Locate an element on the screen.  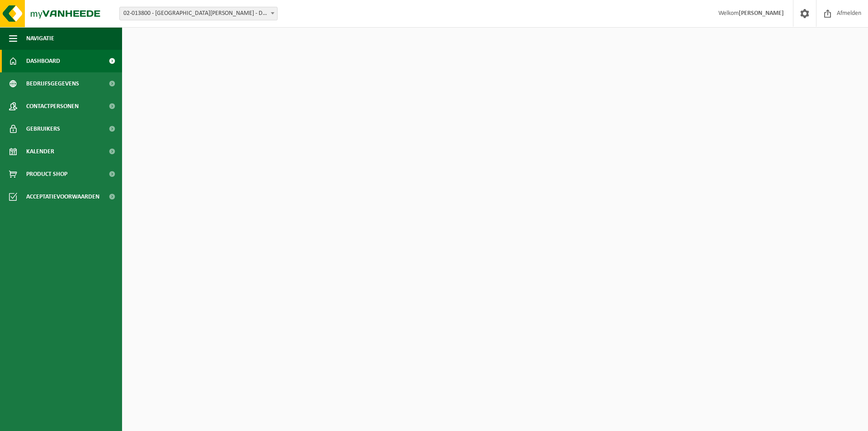
span: Navigatie is located at coordinates (40, 38).